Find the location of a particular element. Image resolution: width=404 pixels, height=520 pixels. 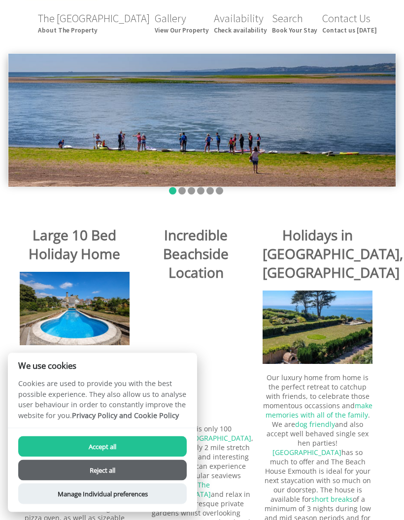

a: short breaks is located at coordinates (332, 499).